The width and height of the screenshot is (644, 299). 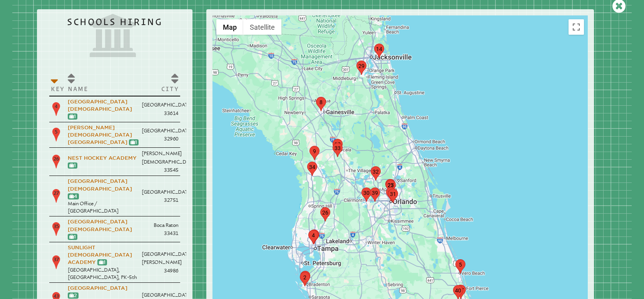 I want to click on a: 2, so click(x=73, y=295).